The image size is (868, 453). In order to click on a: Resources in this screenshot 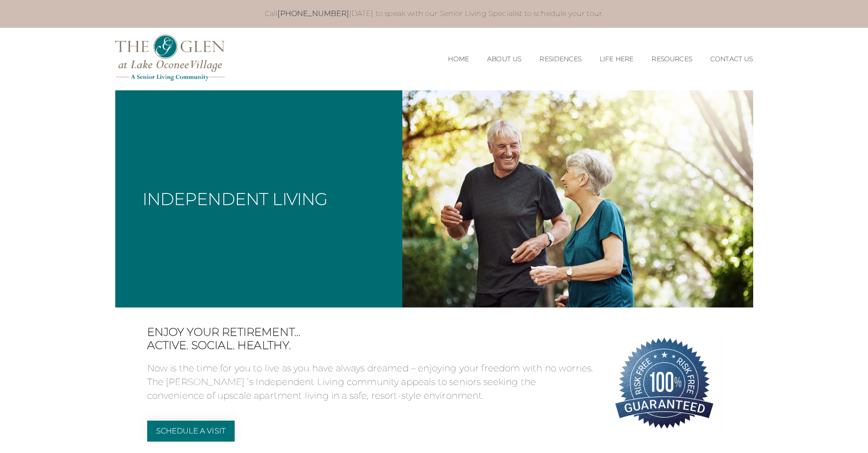, I will do `click(672, 59)`.